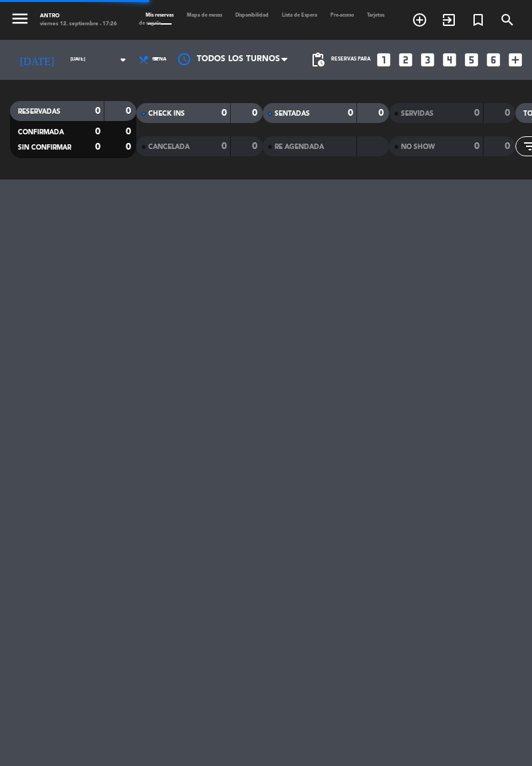  Describe the element at coordinates (20, 18) in the screenshot. I see `i: menu` at that location.